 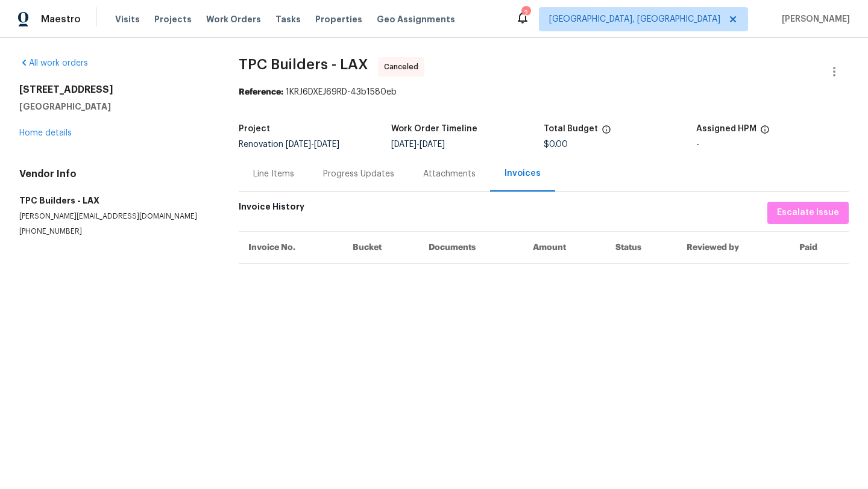 What do you see at coordinates (434, 129) in the screenshot?
I see `h5: Work Order Timeline` at bounding box center [434, 129].